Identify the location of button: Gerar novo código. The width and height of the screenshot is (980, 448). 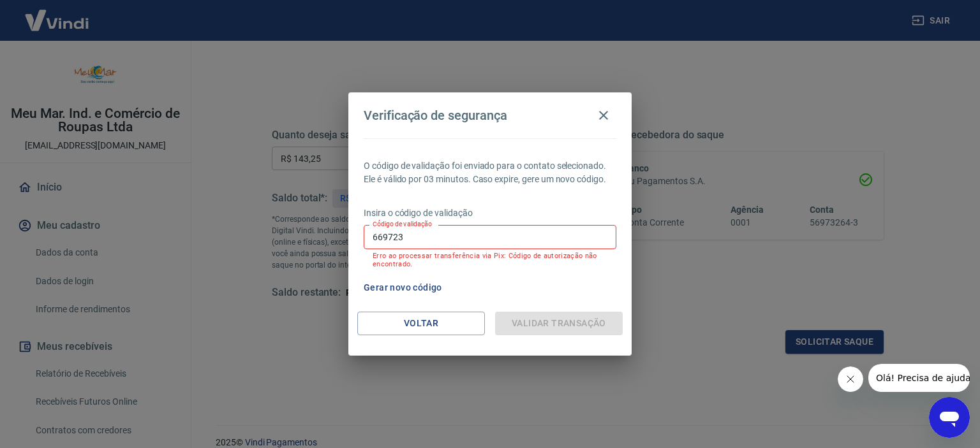
(402, 287).